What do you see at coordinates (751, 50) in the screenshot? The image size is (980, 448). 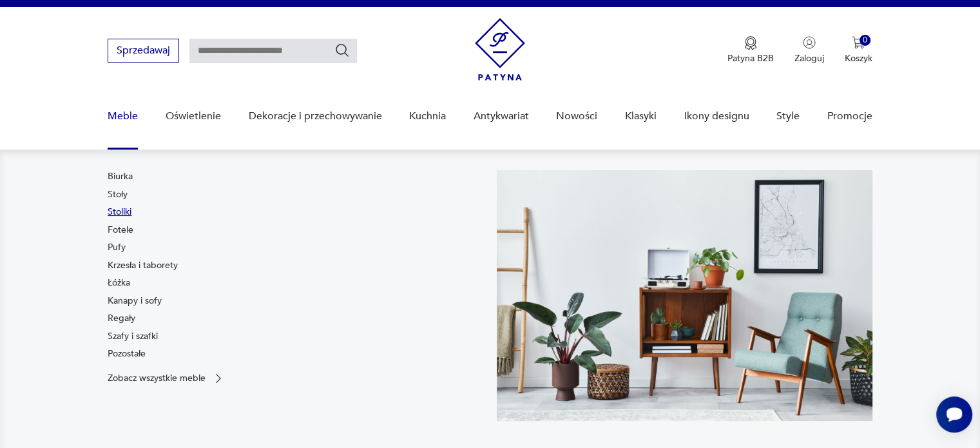 I see `a: Ikona medaluPatyna B2B` at bounding box center [751, 50].